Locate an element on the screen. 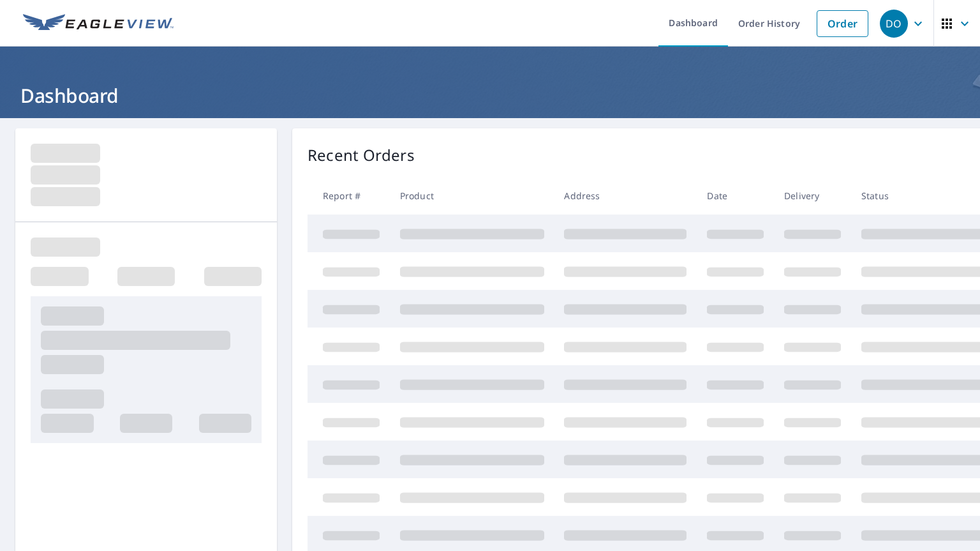 The height and width of the screenshot is (551, 980). th: Delivery is located at coordinates (813, 195).